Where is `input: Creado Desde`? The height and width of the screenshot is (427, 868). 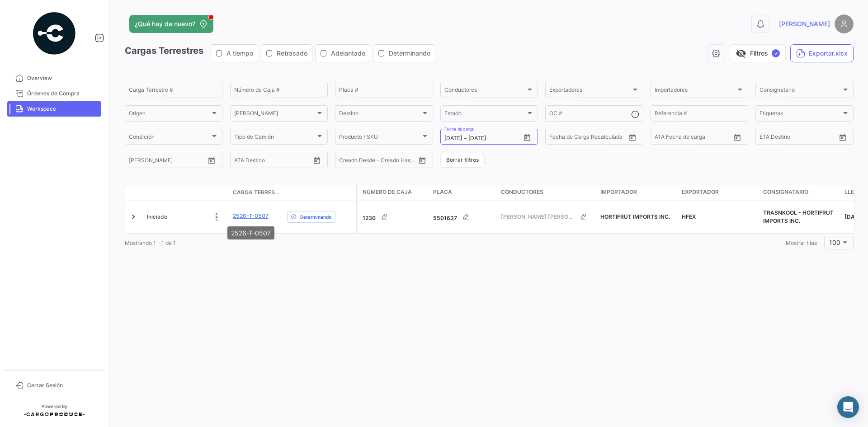 input: Creado Desde is located at coordinates (356, 162).